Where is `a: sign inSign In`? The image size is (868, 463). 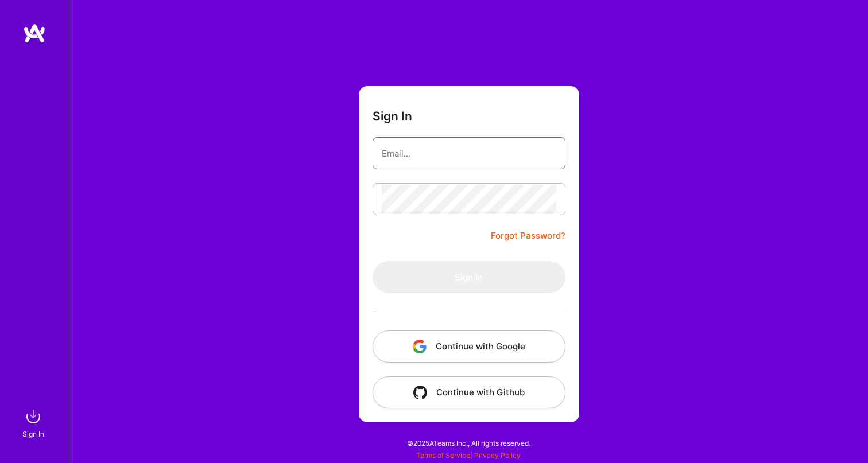 a: sign inSign In is located at coordinates (34, 423).